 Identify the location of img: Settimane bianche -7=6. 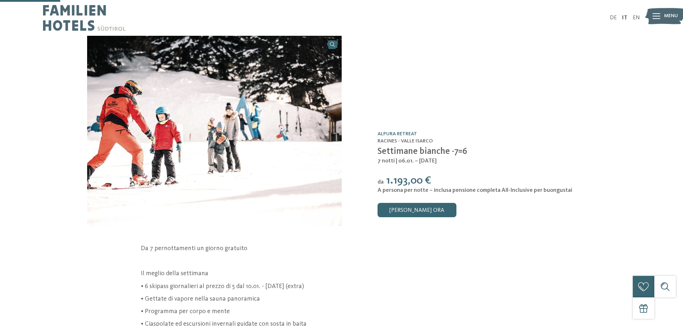
(214, 131).